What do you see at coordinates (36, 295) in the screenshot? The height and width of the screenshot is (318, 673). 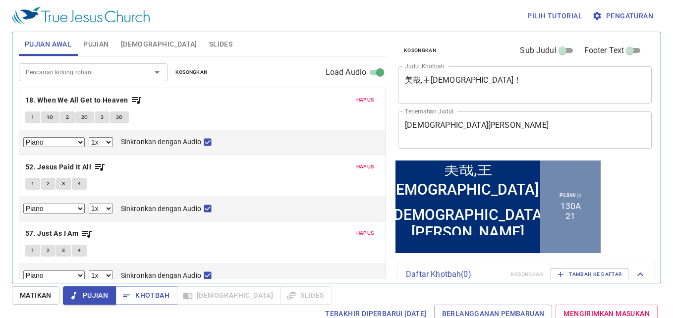 I see `button: Matikan` at bounding box center [36, 295].